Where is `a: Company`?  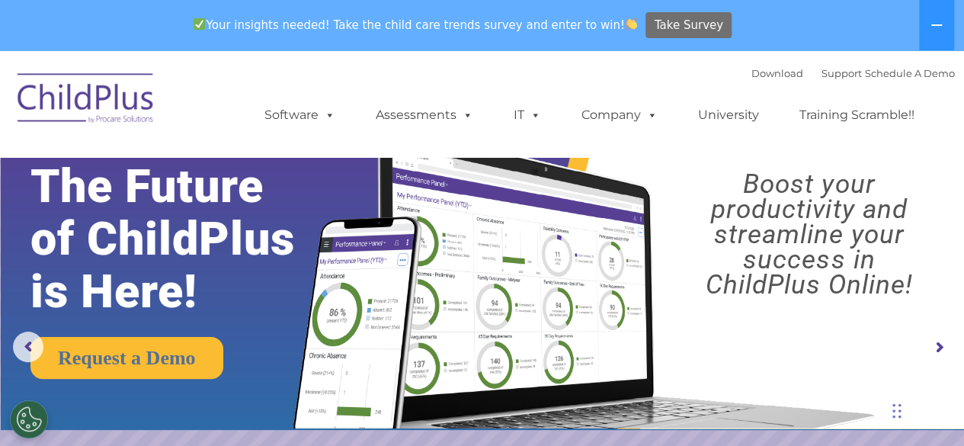
a: Company is located at coordinates (619, 115).